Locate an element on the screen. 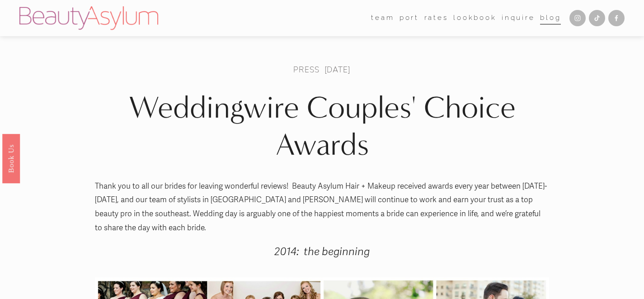 This screenshot has height=299, width=644. a: Lookbook is located at coordinates (475, 18).